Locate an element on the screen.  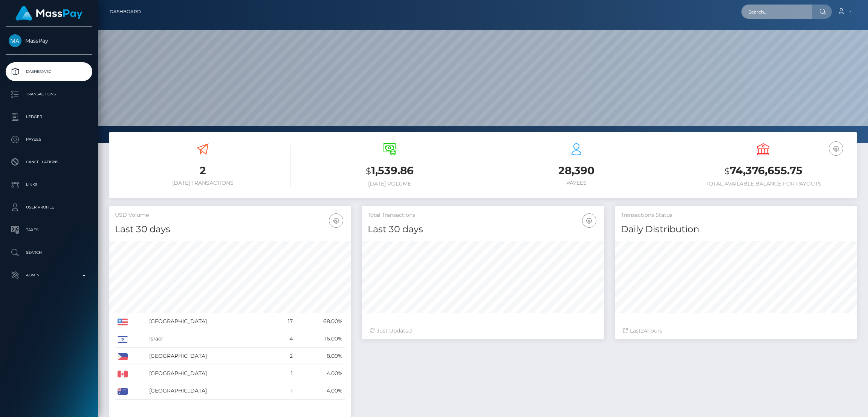
p: Transactions is located at coordinates (49, 94).